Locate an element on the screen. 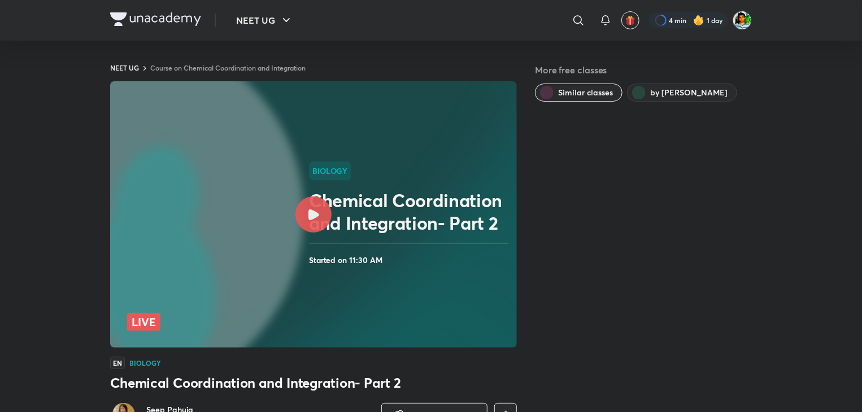  img: Company Logo is located at coordinates (155, 19).